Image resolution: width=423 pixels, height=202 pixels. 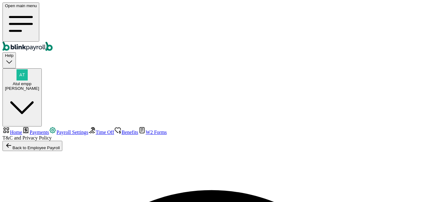 I want to click on a: Benefits, so click(x=126, y=132).